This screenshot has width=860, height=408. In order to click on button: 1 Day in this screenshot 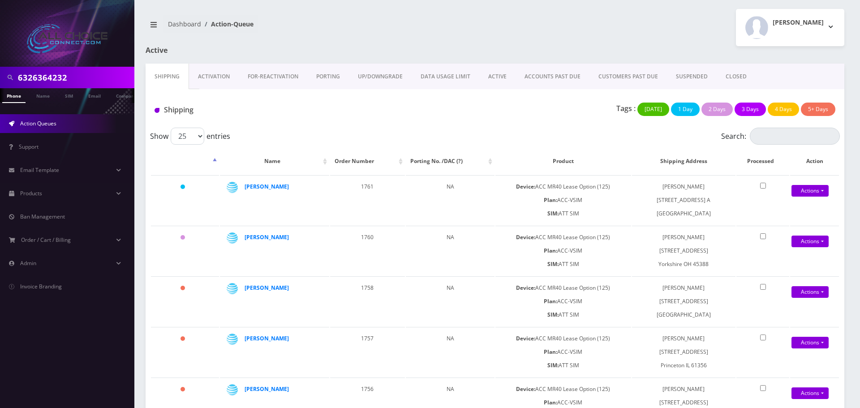, I will do `click(686, 109)`.